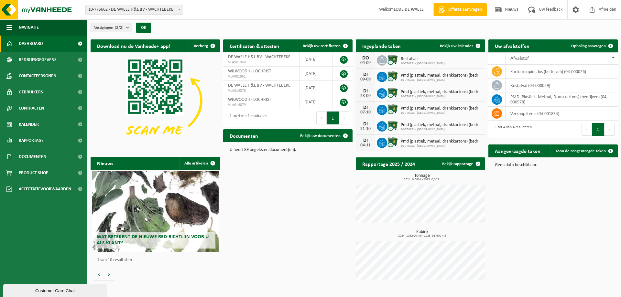  I want to click on span: Bekijk uw certificaten, so click(322, 46).